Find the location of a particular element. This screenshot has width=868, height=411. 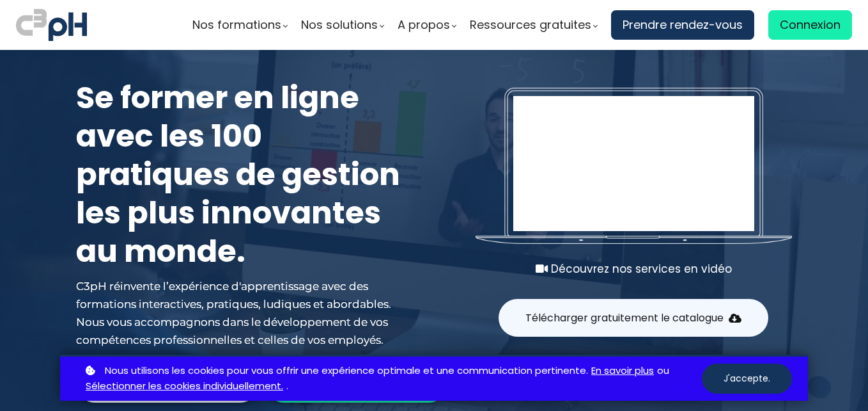

span: Connexion is located at coordinates (809, 25).